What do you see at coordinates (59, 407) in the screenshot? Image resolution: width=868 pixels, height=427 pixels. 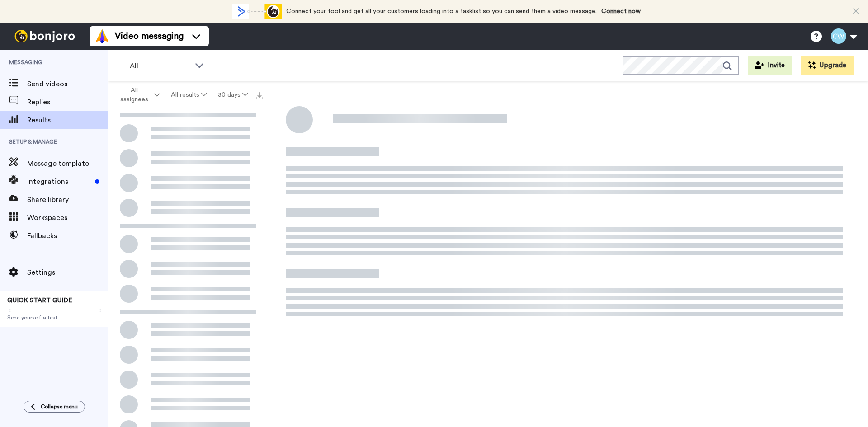 I see `span: Collapse menu` at bounding box center [59, 407].